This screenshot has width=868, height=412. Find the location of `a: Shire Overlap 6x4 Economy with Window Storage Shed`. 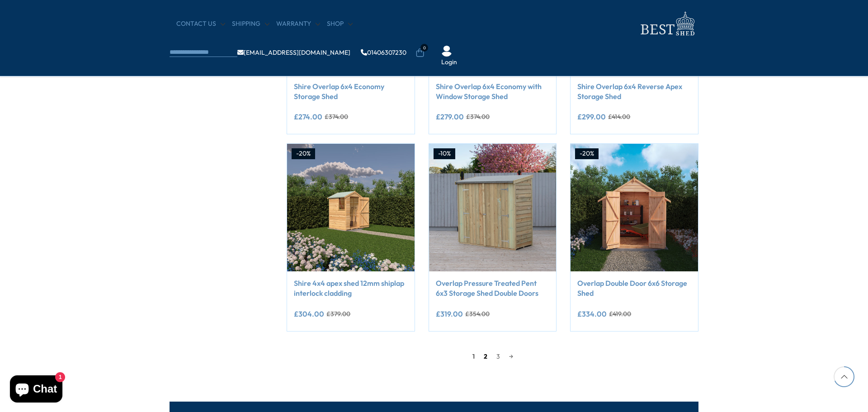

a: Shire Overlap 6x4 Economy with Window Storage Shed is located at coordinates (493, 91).